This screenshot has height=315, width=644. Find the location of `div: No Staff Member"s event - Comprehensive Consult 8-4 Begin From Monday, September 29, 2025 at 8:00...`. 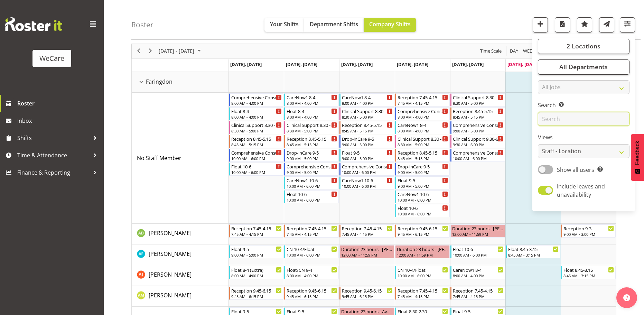

div: No Staff Member"s event - Comprehensive Consult 8-4 Begin From Monday, September 29, 2025 at 8:00... is located at coordinates (256, 100).